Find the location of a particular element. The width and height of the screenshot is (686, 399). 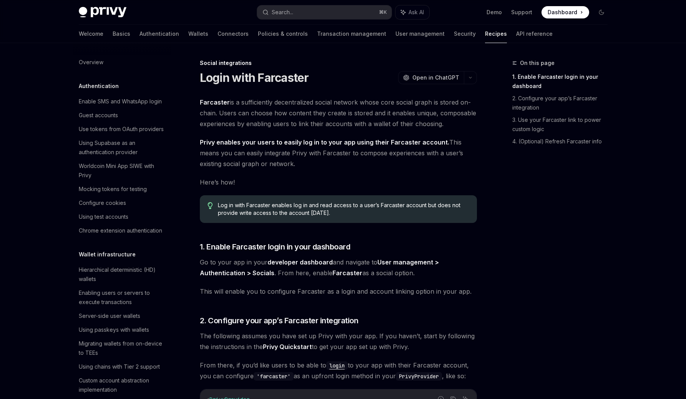

div: Configure cookies is located at coordinates (102, 203).